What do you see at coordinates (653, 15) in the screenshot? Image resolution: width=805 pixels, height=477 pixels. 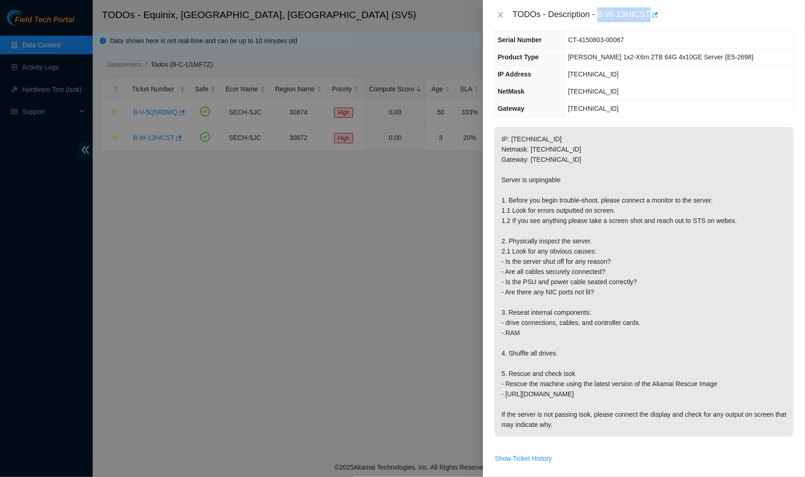 I see `div: TODOs - Description - B-W-13HICST` at bounding box center [653, 15].